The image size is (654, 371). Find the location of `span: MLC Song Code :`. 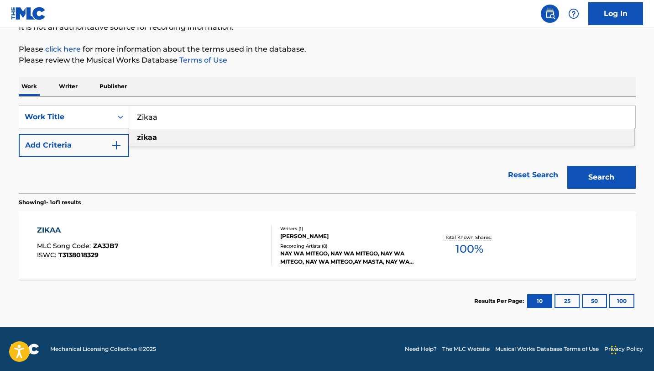

span: MLC Song Code : is located at coordinates (65, 246).